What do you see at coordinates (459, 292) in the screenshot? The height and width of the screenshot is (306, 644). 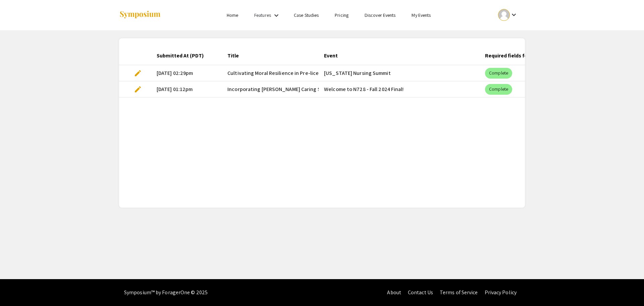 I see `a: Terms of Service` at bounding box center [459, 292].